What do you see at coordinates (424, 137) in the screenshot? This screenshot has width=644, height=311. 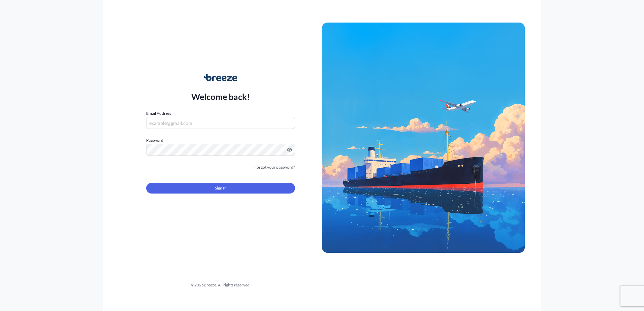 I see `img: Ship illustration` at bounding box center [424, 137].